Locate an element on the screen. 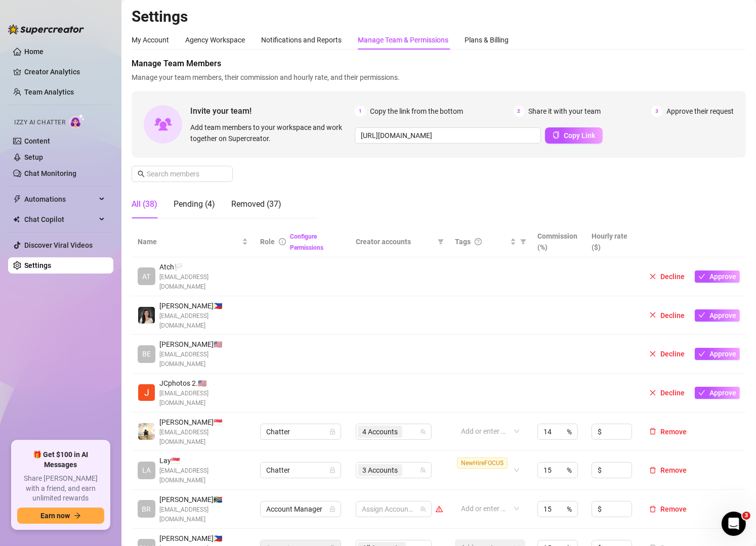 The height and width of the screenshot is (546, 756). h2: Settings is located at coordinates (439, 17).